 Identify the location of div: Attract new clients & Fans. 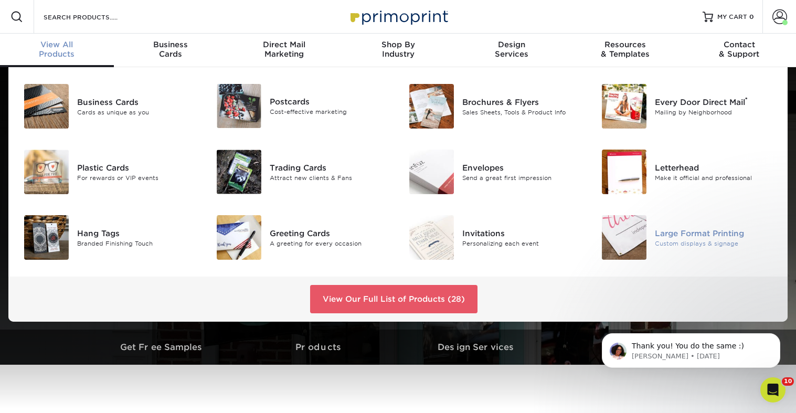
(330, 177).